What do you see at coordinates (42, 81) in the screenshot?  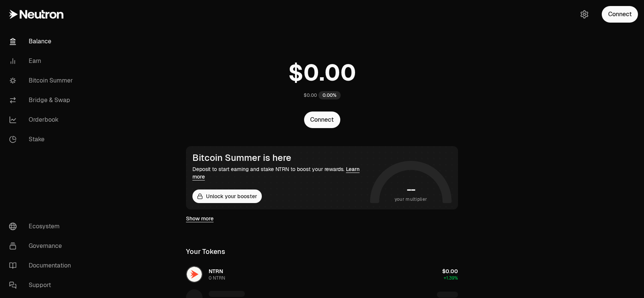 I see `a: Bitcoin Summer` at bounding box center [42, 81].